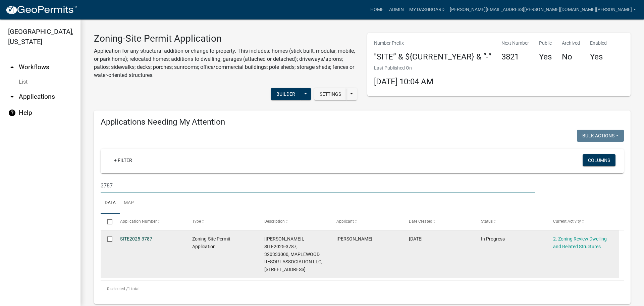 Image resolution: width=644 pixels, height=306 pixels. I want to click on button: Bulk Actions, so click(601, 135).